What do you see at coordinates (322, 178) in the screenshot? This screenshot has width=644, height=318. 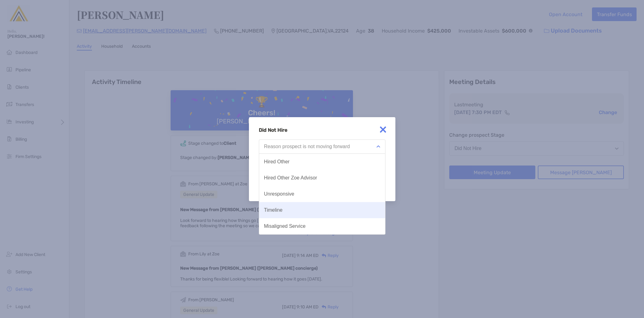 I see `button: Hired Other Zoe Advisor` at bounding box center [322, 178].